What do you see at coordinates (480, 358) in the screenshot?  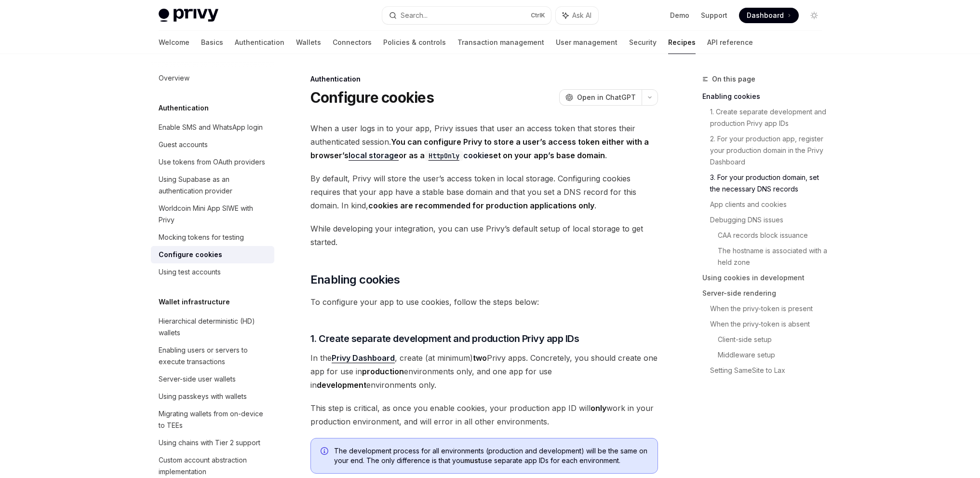 I see `strong: two` at bounding box center [480, 358].